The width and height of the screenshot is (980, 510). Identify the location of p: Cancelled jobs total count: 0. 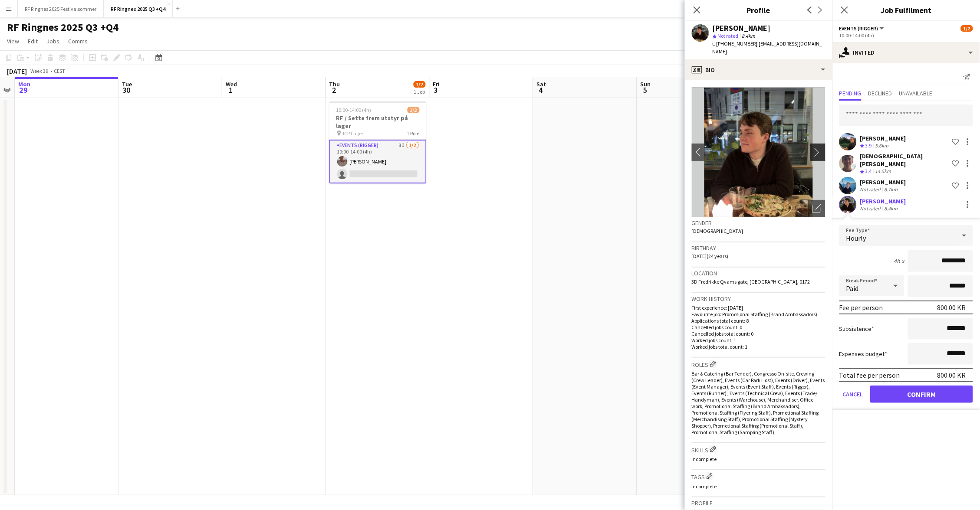
(759, 333).